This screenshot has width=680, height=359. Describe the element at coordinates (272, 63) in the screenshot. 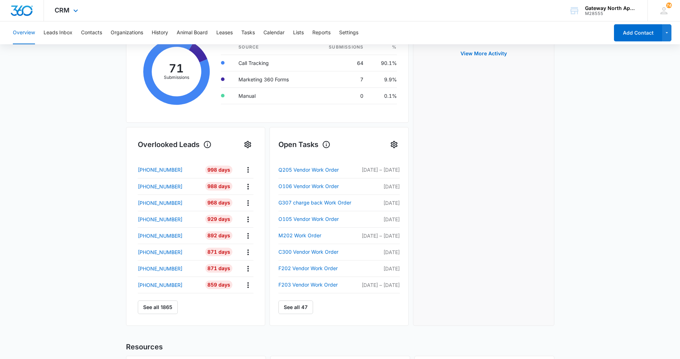

I see `td: Call Tracking` at that location.